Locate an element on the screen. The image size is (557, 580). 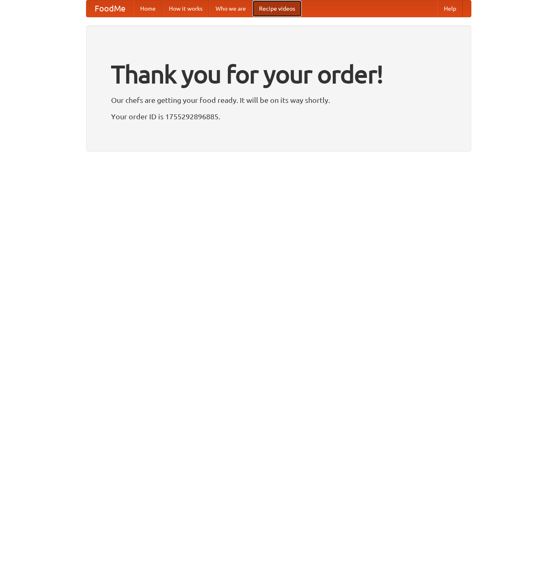
a: Help is located at coordinates (450, 9).